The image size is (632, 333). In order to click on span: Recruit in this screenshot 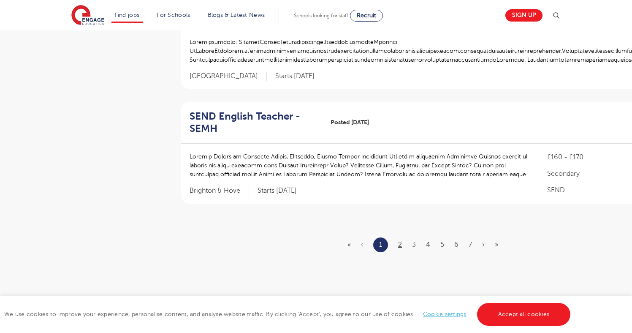, I will do `click(366, 15)`.